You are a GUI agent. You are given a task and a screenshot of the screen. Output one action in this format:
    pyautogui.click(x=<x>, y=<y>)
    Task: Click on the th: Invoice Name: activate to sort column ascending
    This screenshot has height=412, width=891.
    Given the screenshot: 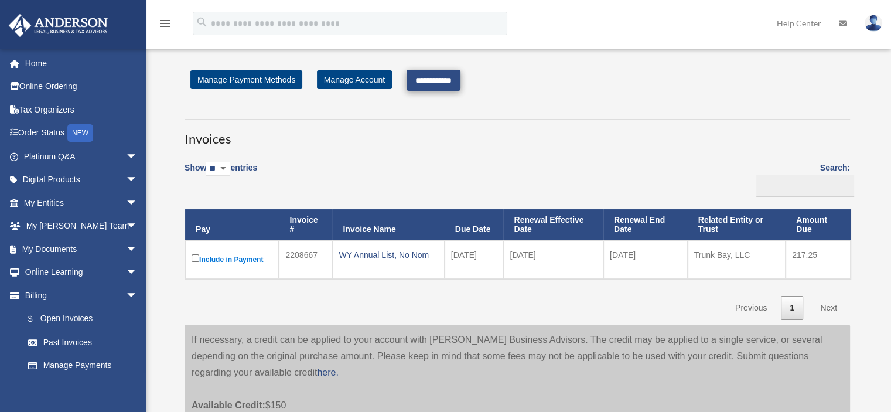 What is the action you would take?
    pyautogui.click(x=388, y=225)
    